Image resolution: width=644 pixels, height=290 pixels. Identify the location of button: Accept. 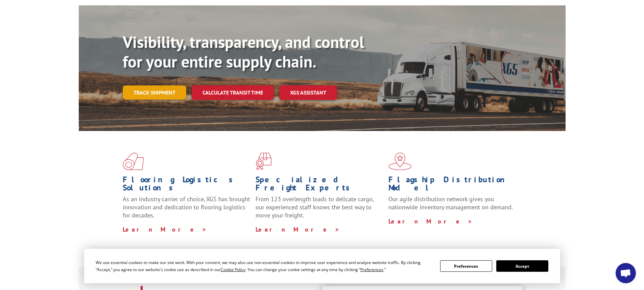
(522, 266).